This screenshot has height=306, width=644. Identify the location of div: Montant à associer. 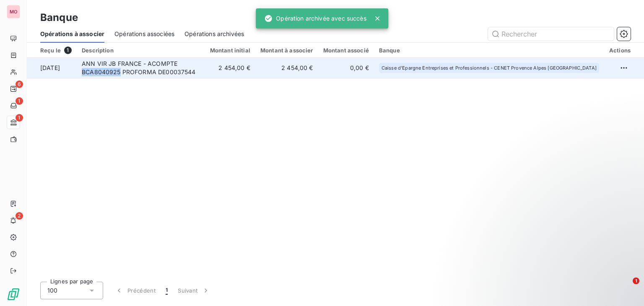
(287, 50).